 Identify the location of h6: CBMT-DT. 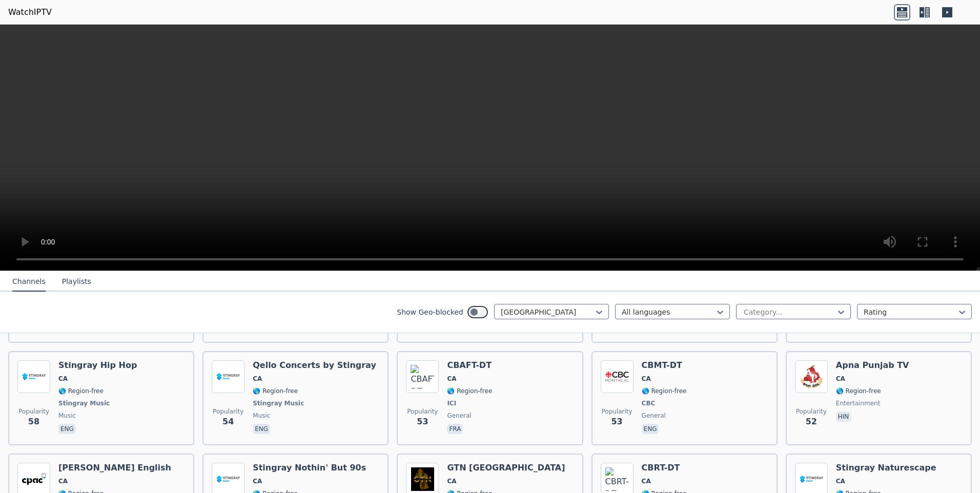
(664, 366).